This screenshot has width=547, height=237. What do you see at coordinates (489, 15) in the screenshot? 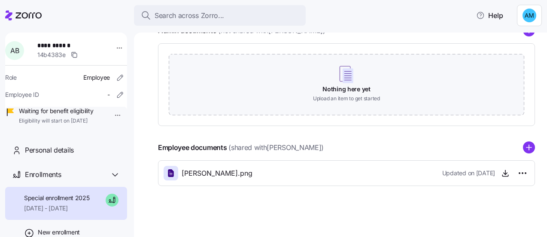
I see `span: Help` at bounding box center [489, 15].